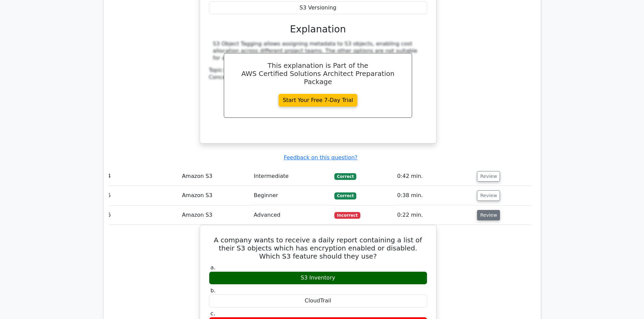  Describe the element at coordinates (213, 267) in the screenshot. I see `span: a.` at that location.